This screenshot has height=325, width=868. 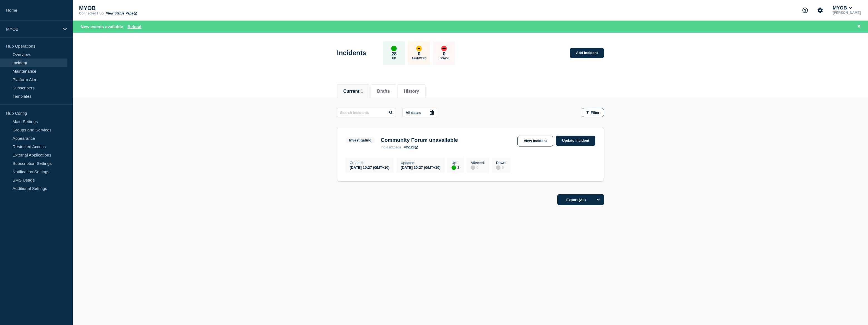 I want to click on a: View incident, so click(x=535, y=141).